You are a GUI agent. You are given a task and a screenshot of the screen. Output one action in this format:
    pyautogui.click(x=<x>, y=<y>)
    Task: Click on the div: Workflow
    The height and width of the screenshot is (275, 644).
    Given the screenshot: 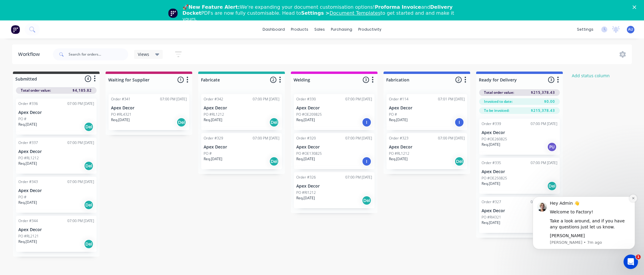 What is the action you would take?
    pyautogui.click(x=30, y=54)
    